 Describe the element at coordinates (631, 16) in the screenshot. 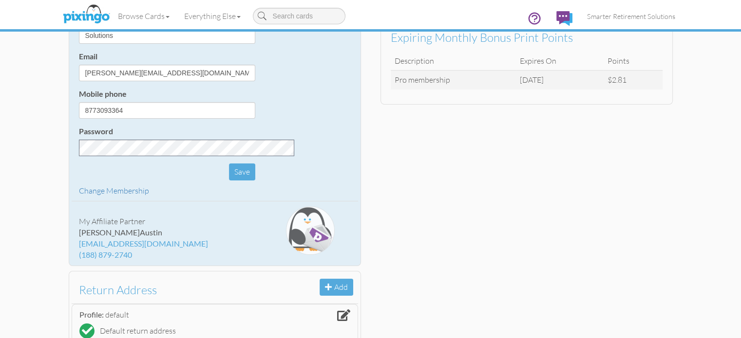

I see `a: Smarter Retirement Solutions` at that location.